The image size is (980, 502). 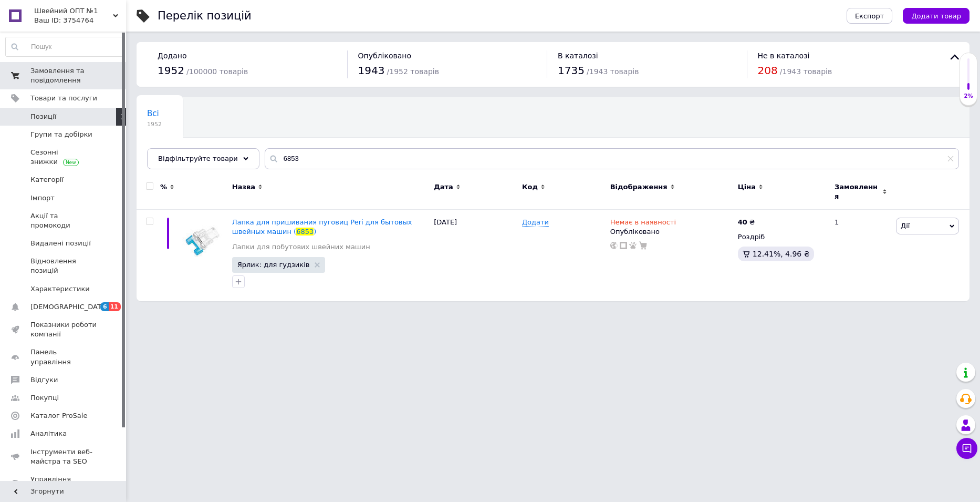 I want to click on span: 6, so click(x=105, y=307).